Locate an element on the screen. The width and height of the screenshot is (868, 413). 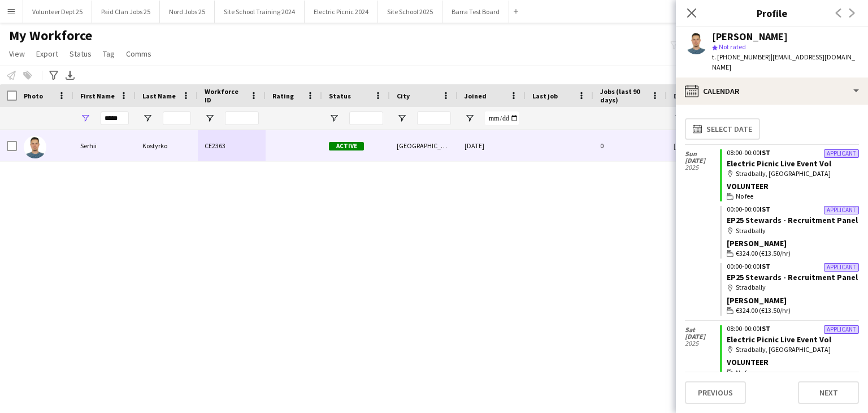
button: Site School 2025 is located at coordinates (410, 12).